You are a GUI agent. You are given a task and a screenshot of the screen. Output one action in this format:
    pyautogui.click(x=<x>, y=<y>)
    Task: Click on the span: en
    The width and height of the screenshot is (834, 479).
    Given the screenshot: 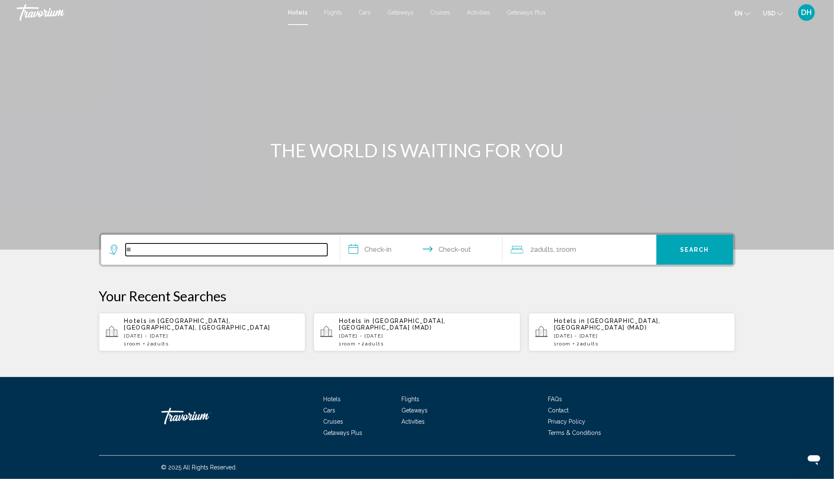 What is the action you would take?
    pyautogui.click(x=739, y=13)
    